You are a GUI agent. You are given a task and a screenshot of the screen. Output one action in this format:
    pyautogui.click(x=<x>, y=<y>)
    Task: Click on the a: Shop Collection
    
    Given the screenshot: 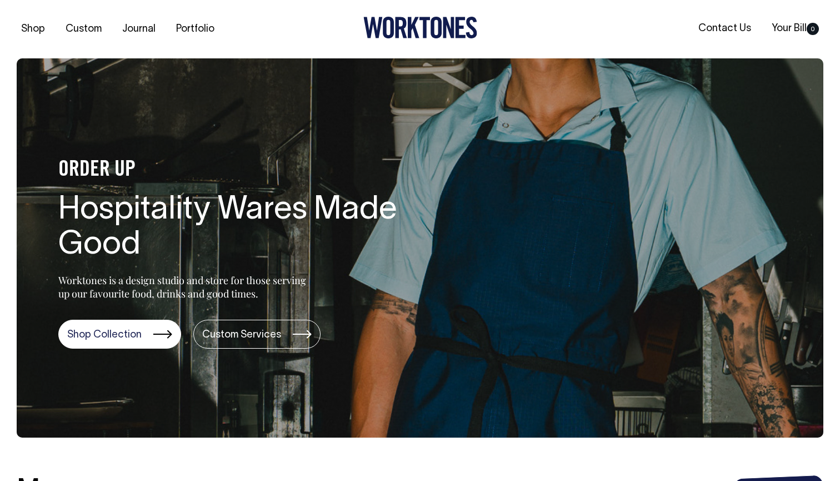 What is the action you would take?
    pyautogui.click(x=119, y=334)
    